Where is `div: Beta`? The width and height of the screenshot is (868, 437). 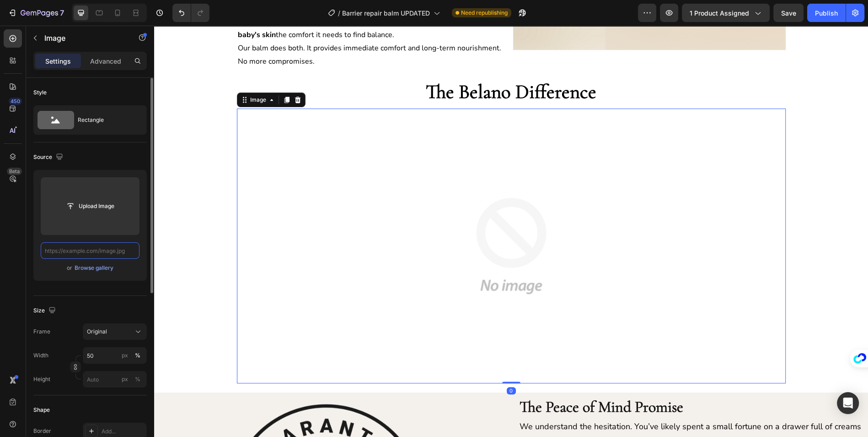 div: Beta is located at coordinates (14, 171).